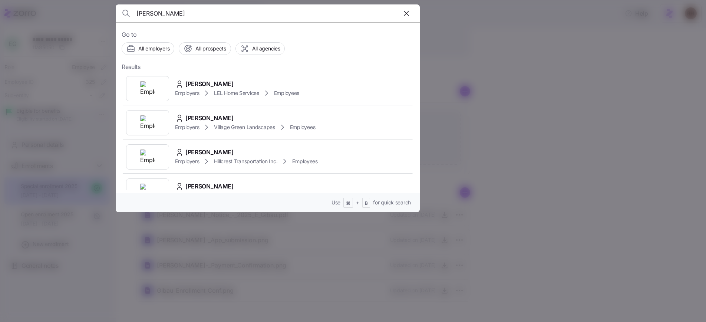  Describe the element at coordinates (236, 93) in the screenshot. I see `span: LEL Home Services` at that location.